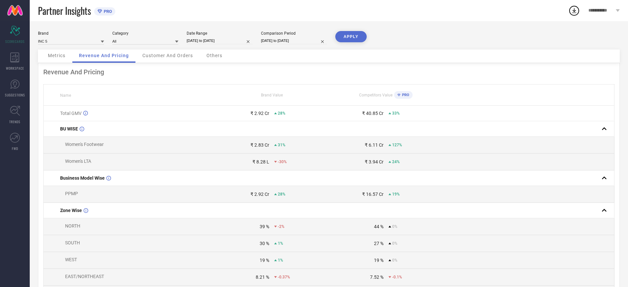 This screenshot has width=628, height=287. What do you see at coordinates (373, 194) in the screenshot?
I see `div: ₹ 16.57 Cr` at bounding box center [373, 194].